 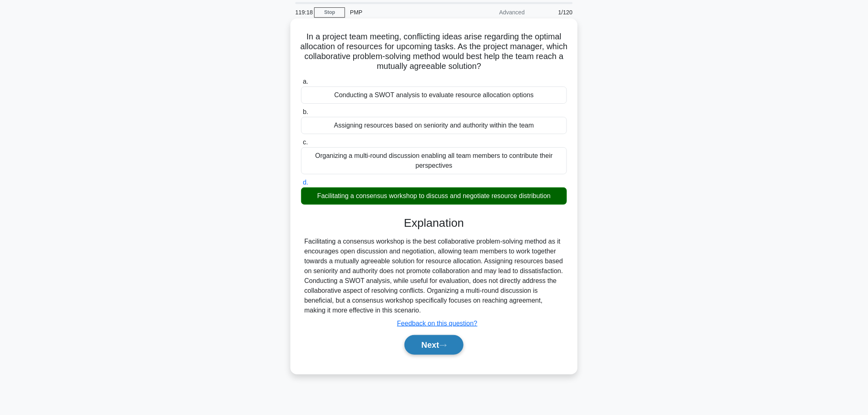 I want to click on div: Advanced, so click(x=493, y=13).